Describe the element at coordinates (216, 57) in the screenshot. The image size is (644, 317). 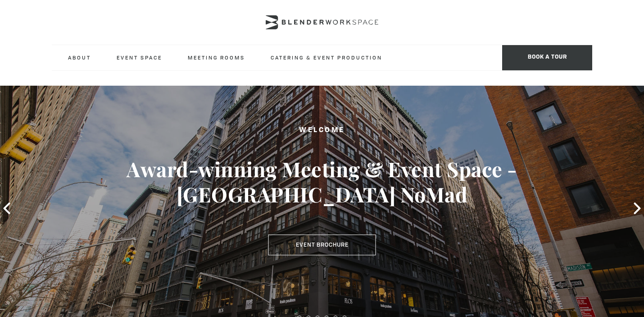
I see `a: Meeting Rooms` at that location.